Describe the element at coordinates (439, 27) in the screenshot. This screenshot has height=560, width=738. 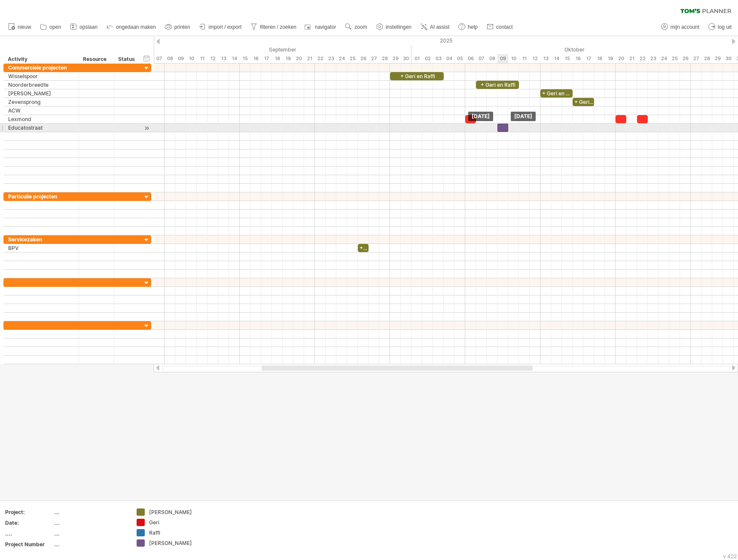
I see `span: AI assist` at that location.